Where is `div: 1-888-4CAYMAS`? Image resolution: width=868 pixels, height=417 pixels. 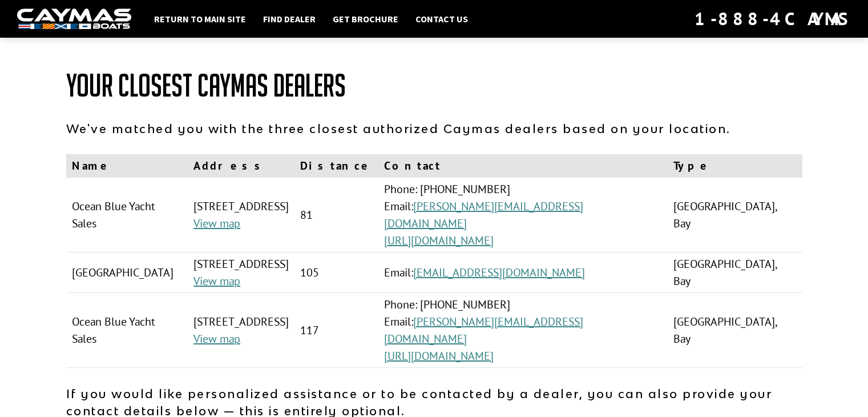 div: 1-888-4CAYMAS is located at coordinates (773, 19).